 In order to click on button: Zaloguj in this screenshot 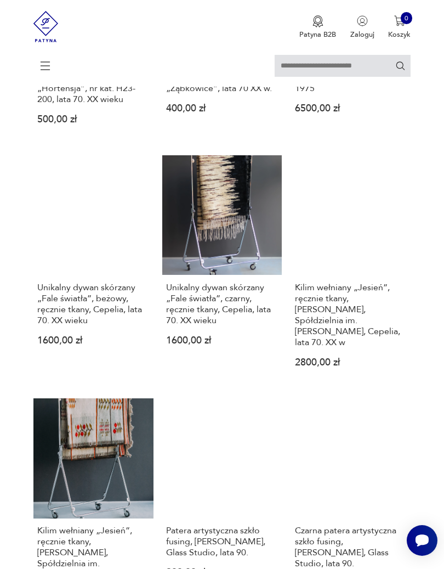, I will do `click(363, 27)`.